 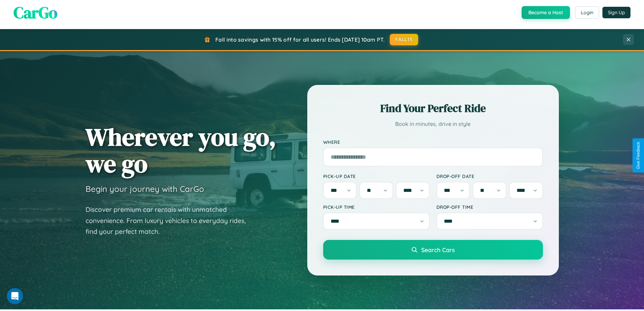 What do you see at coordinates (36, 13) in the screenshot?
I see `span: CarGo` at bounding box center [36, 13].